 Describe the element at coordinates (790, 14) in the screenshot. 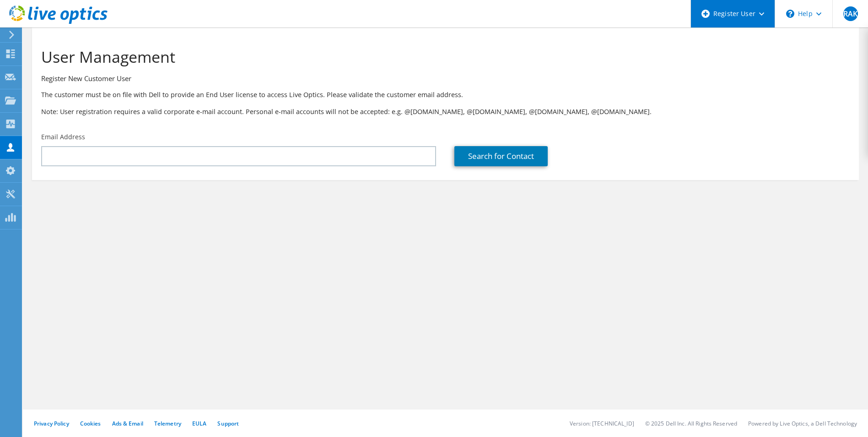

I see `svg: \n` at that location.